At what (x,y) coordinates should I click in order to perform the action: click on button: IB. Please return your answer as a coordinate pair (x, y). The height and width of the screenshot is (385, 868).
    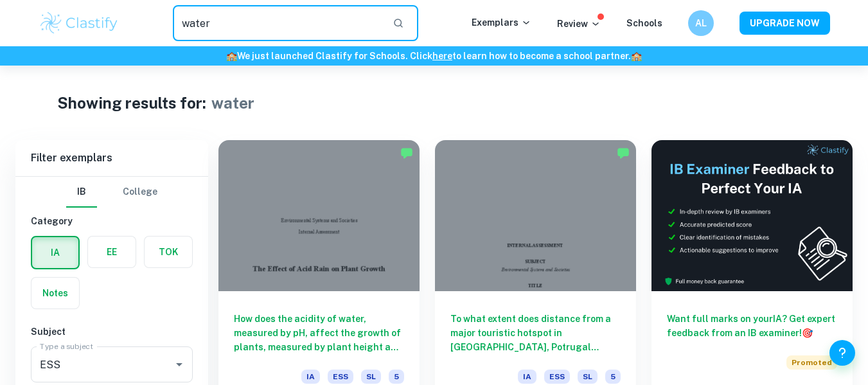
    Looking at the image, I should click on (81, 192).